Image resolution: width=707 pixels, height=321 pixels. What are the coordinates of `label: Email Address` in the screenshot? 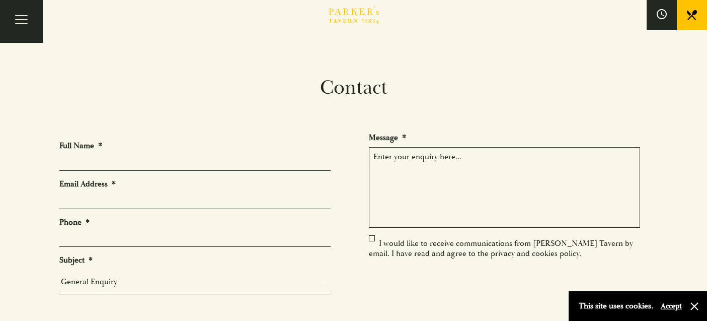 It's located at (88, 184).